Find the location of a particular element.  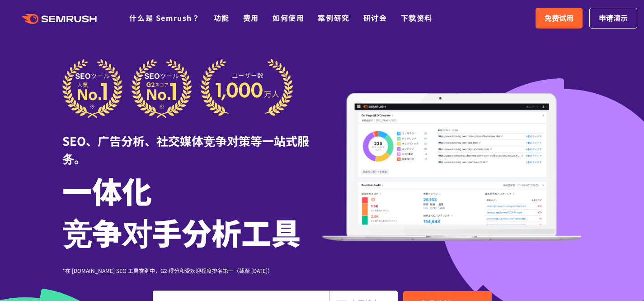

font: 研讨会 is located at coordinates (375, 18).